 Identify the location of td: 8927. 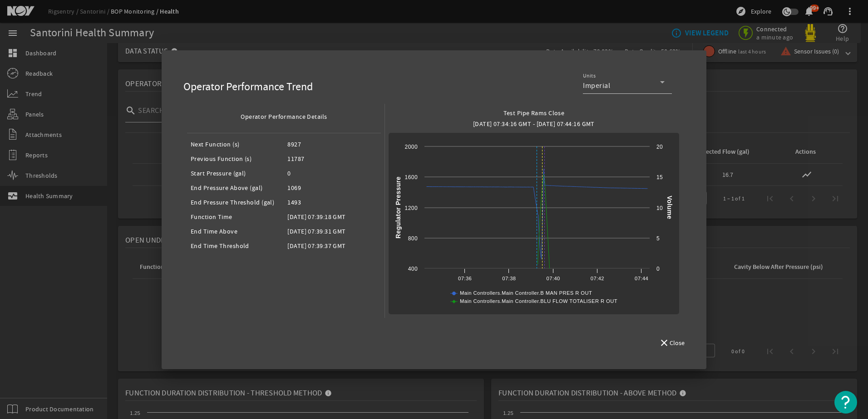
(332, 144).